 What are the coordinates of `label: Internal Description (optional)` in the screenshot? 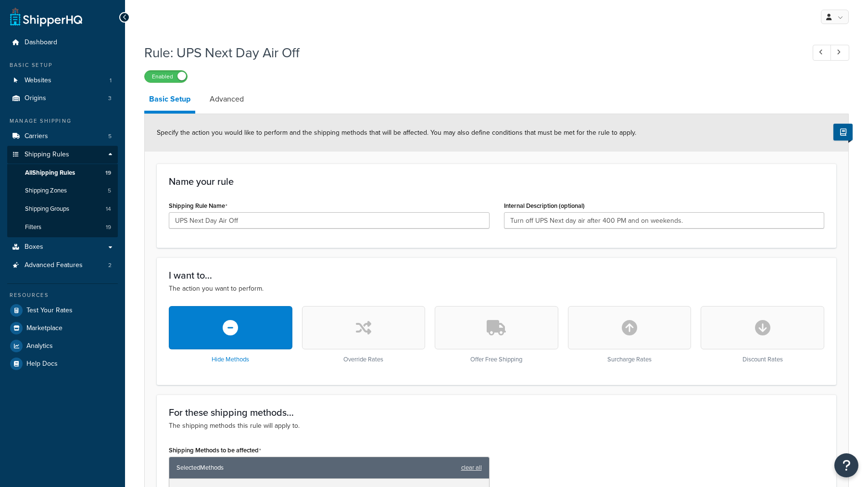 It's located at (544, 206).